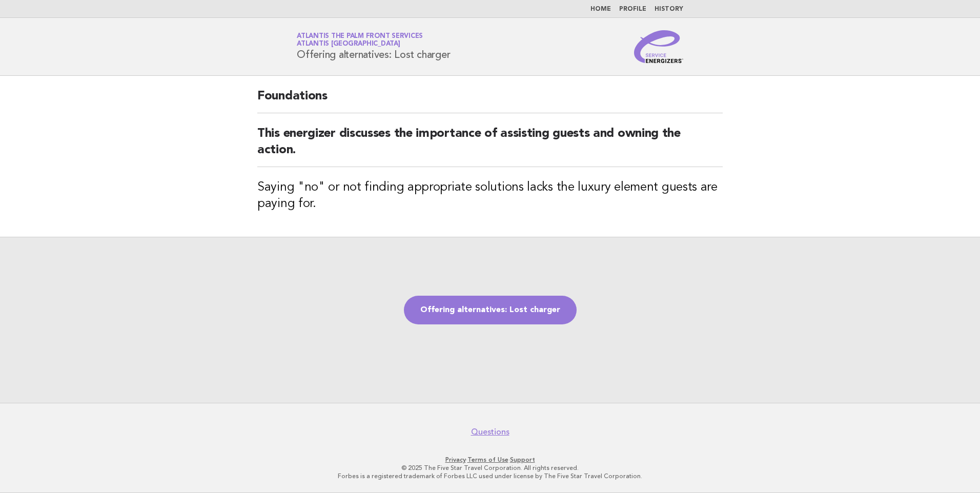 The width and height of the screenshot is (980, 493). I want to click on a: Home, so click(601, 9).